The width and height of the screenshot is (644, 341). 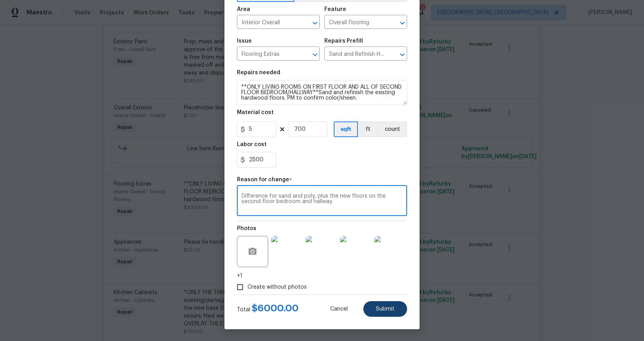 What do you see at coordinates (263, 180) in the screenshot?
I see `h5: Reason for change` at bounding box center [263, 180].